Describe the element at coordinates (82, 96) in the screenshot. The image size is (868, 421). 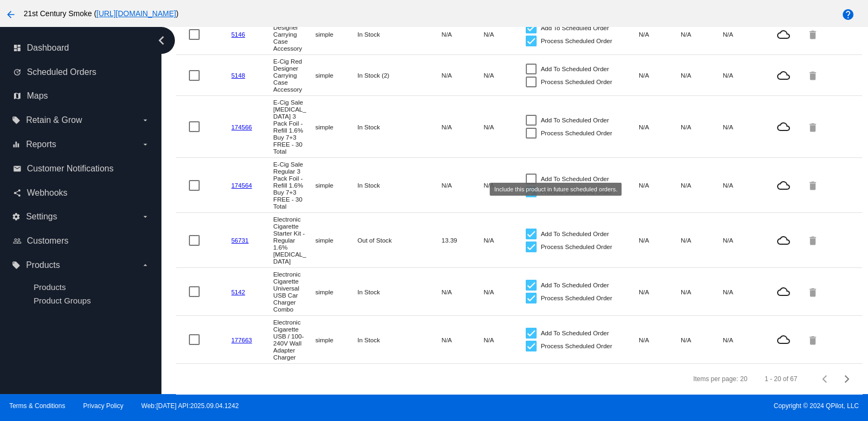
I see `a: map Maps` at that location.